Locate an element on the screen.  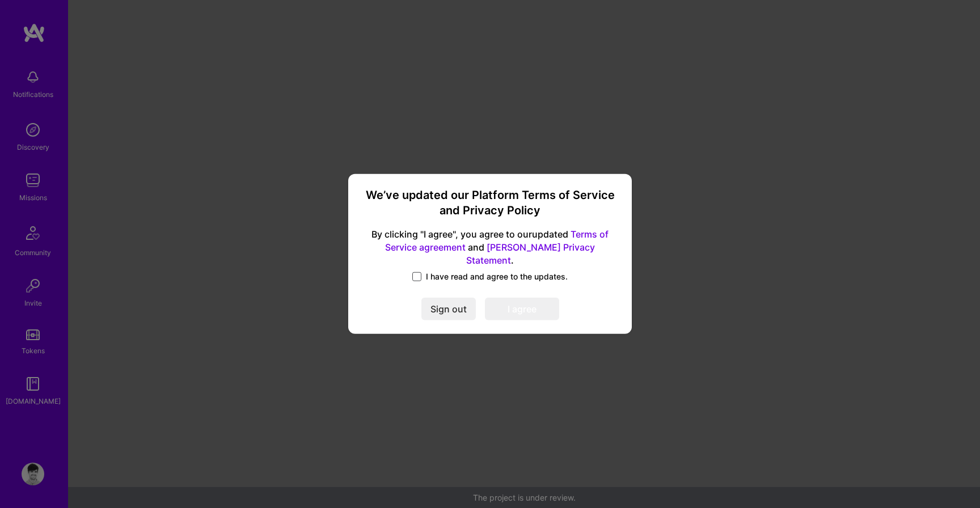
h3: We’ve updated our Platform Terms of Service and Privacy Policy is located at coordinates (490, 203).